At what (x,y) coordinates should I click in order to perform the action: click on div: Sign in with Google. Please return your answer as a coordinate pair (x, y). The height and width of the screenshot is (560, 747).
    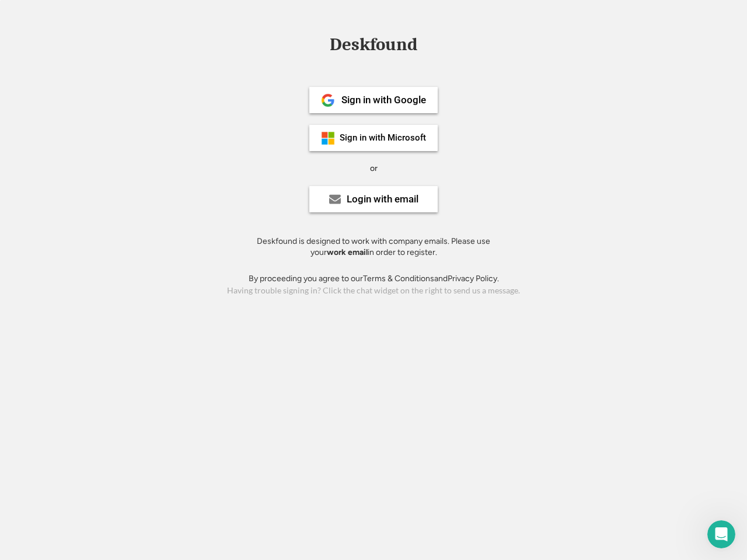
    Looking at the image, I should click on (383, 100).